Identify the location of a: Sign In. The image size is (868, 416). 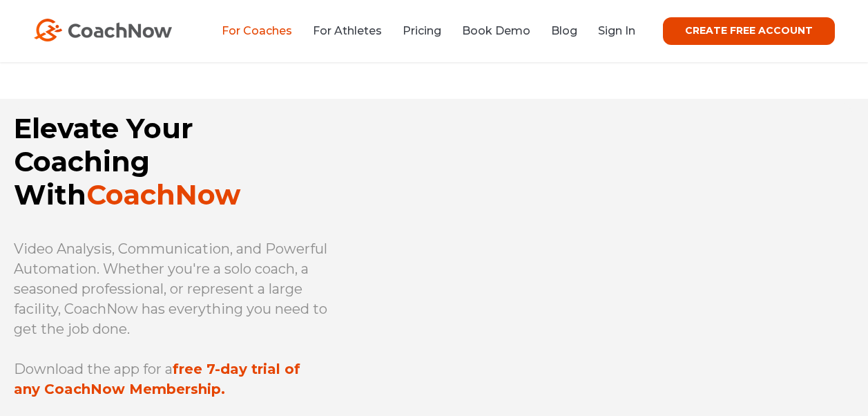
(616, 31).